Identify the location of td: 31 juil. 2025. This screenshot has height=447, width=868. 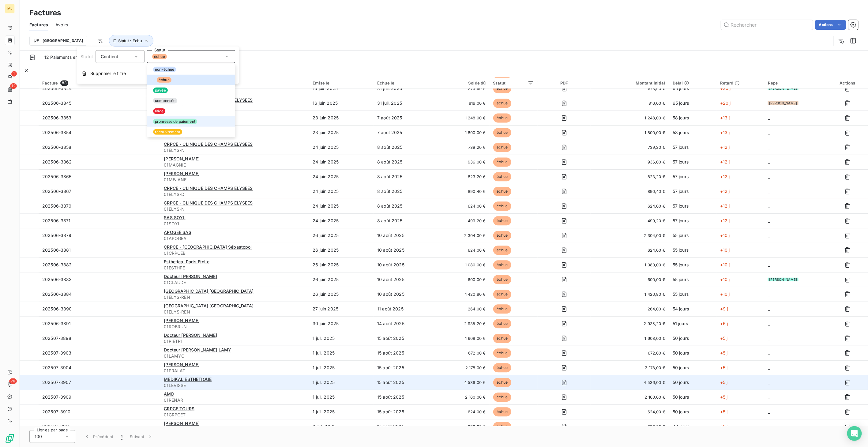
(405, 88).